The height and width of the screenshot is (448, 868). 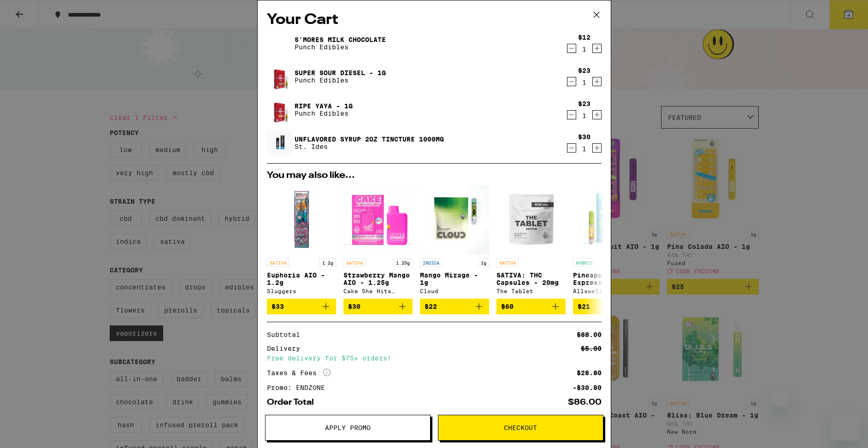 What do you see at coordinates (287, 349) in the screenshot?
I see `div: Delivery` at bounding box center [287, 349].